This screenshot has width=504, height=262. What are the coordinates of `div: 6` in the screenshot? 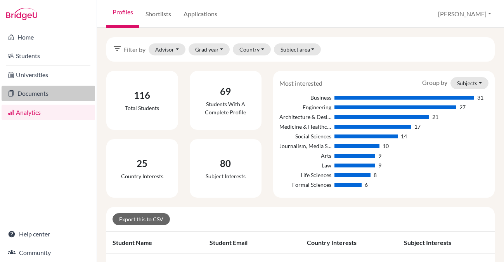 It's located at (366, 185).